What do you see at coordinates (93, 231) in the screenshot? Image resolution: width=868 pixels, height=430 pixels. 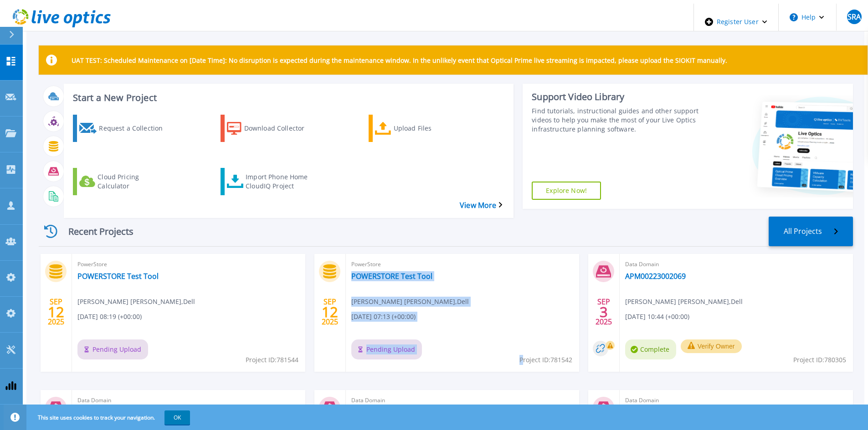 I see `div: Recent Projects` at bounding box center [93, 231].